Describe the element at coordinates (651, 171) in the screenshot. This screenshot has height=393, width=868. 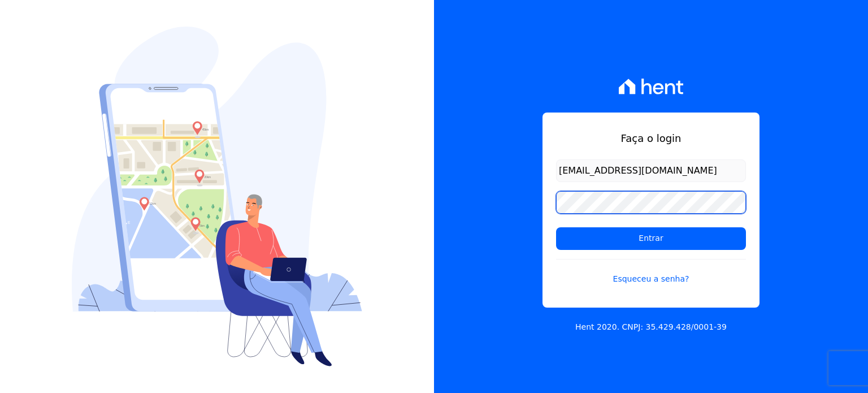
I see `input: Email` at that location.